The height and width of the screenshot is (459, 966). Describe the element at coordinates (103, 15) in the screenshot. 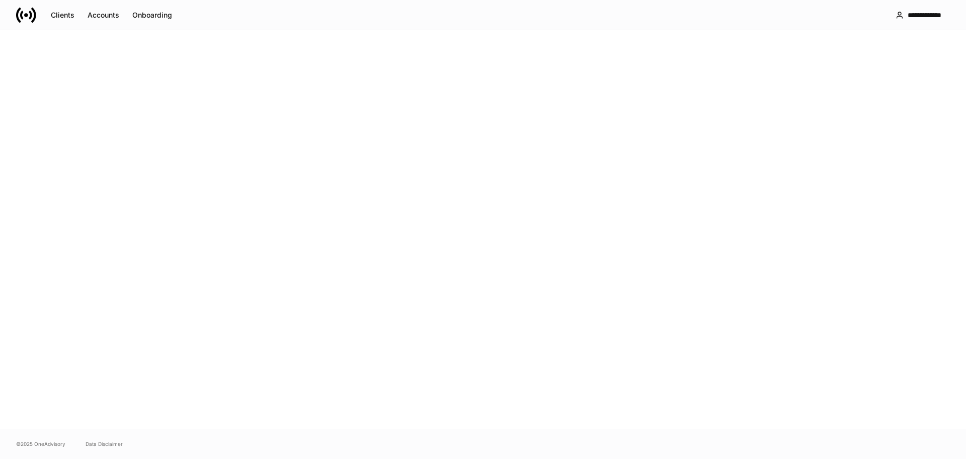

I see `div: Accounts` at that location.